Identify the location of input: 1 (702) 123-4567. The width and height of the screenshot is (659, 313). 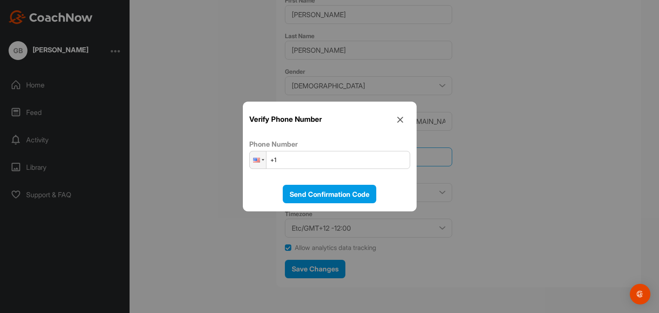
(329, 160).